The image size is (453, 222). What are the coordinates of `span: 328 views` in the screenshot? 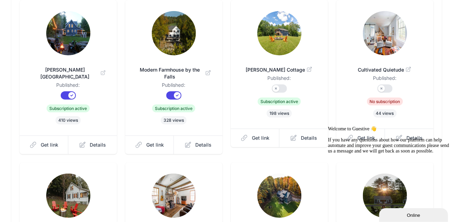 It's located at (174, 120).